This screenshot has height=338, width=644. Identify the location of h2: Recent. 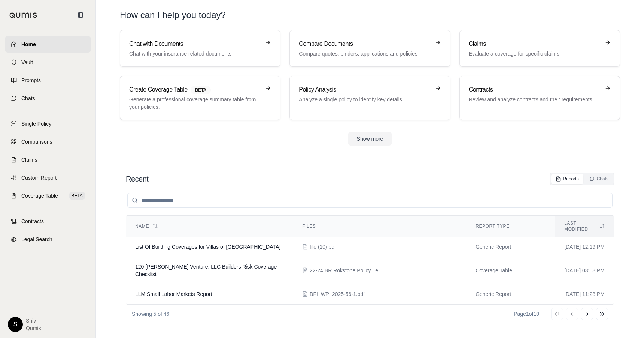
(137, 179).